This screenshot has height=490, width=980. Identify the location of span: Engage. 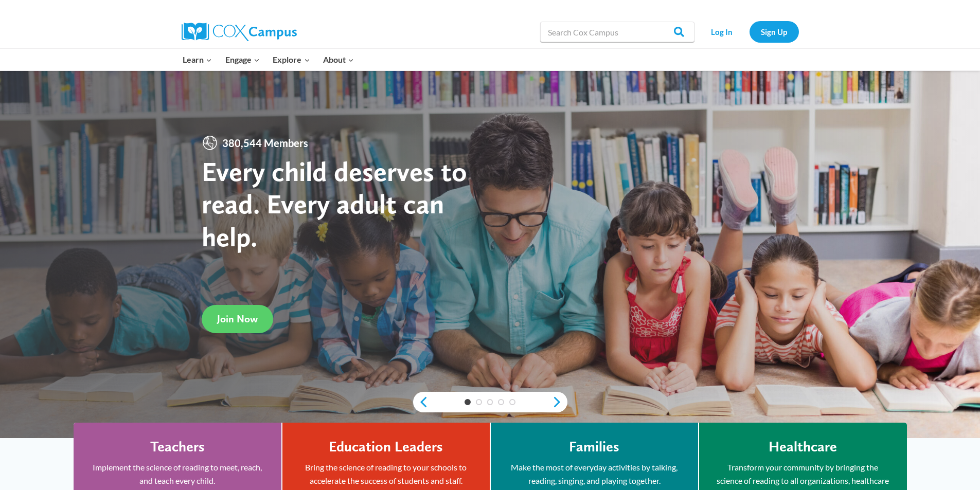
(242, 60).